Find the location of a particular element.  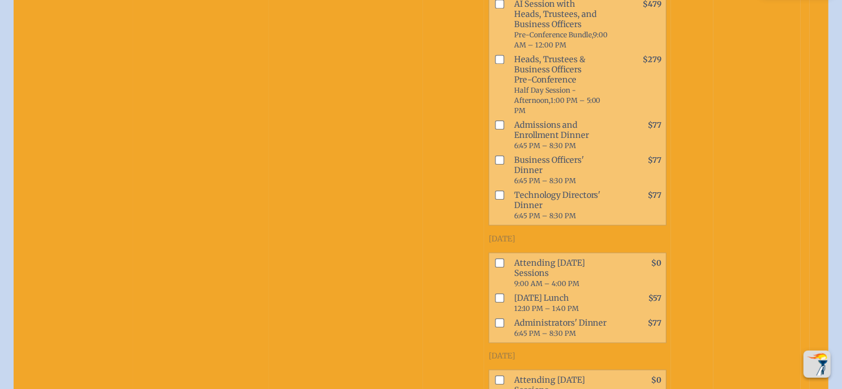

span: Heads, Trustees & Business Officers Pre-Conference is located at coordinates (563, 85).